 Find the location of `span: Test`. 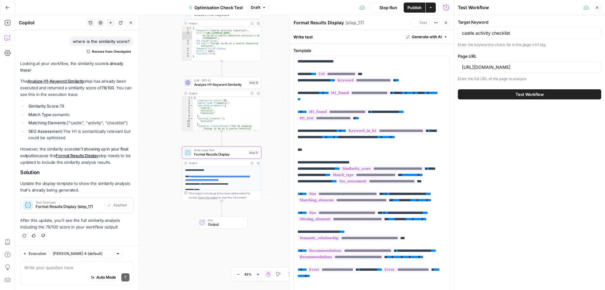

span: Test is located at coordinates (423, 23).